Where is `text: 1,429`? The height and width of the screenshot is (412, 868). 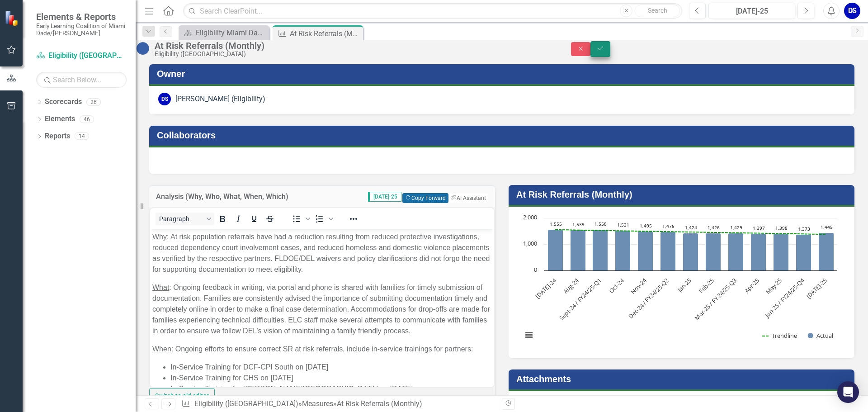 text: 1,429 is located at coordinates (736, 227).